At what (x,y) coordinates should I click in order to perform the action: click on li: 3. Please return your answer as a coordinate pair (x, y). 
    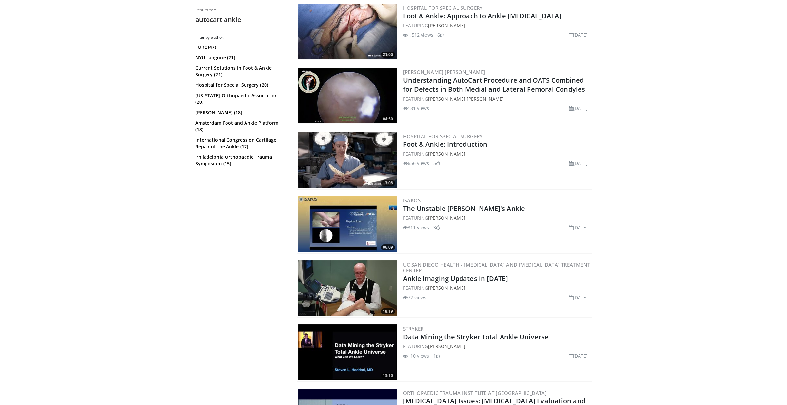
    Looking at the image, I should click on (436, 227).